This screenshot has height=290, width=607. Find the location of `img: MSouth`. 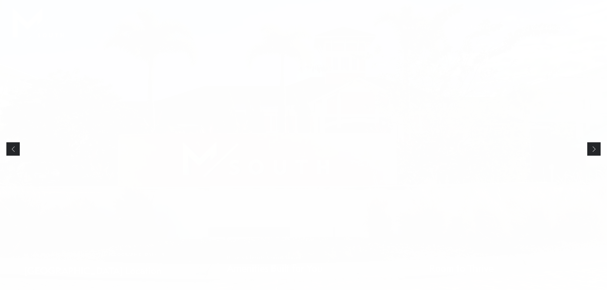

img: MSouth is located at coordinates (38, 27).